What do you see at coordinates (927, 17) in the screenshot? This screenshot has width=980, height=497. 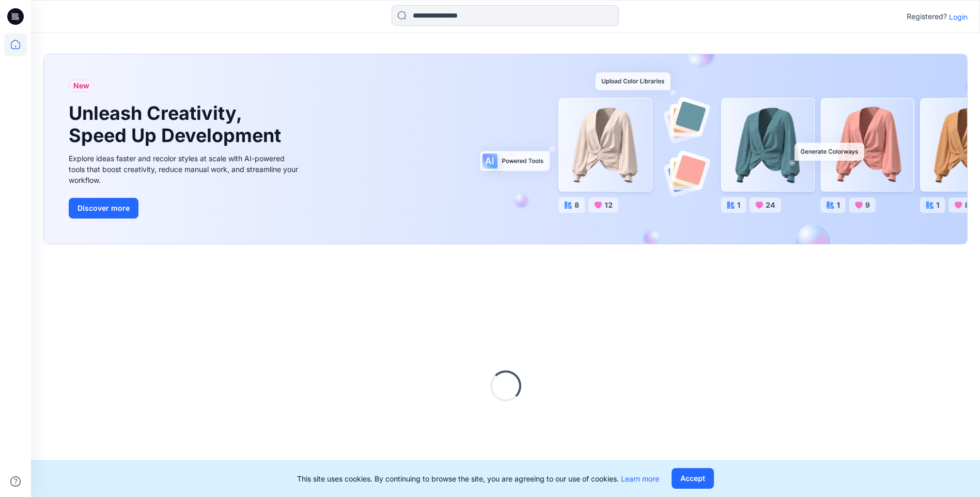 I see `p: Registered?` at bounding box center [927, 17].